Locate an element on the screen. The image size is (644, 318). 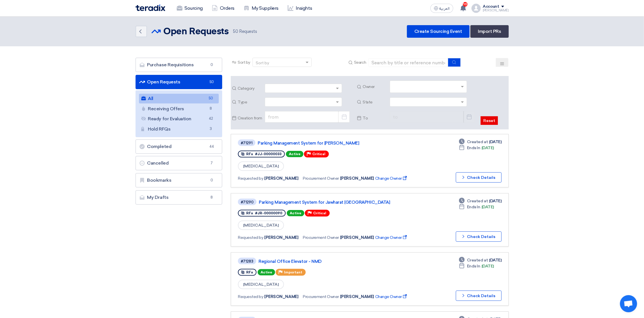
a: Import PRs is located at coordinates (489, 31).